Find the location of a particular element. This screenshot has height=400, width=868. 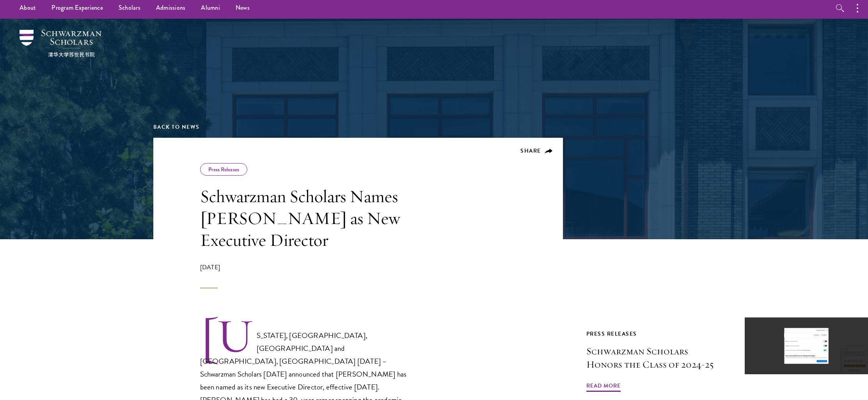

button: Accept all is located at coordinates (824, 335).